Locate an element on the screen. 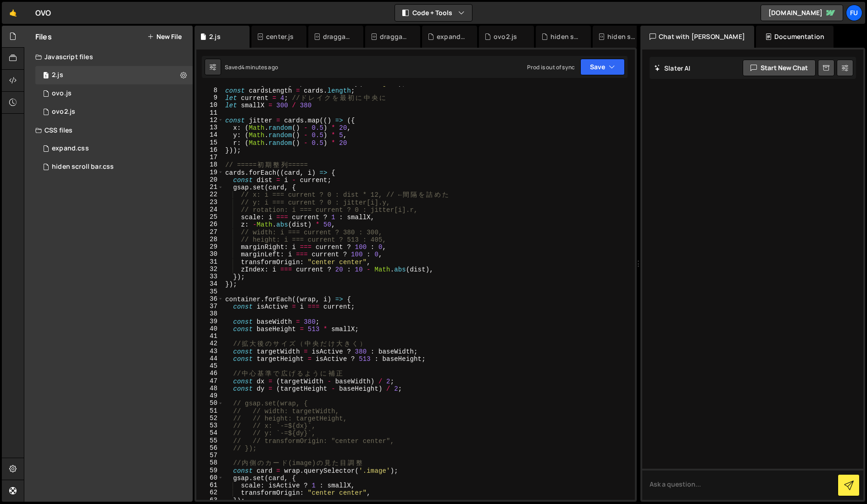  div: 12 is located at coordinates (210, 120).